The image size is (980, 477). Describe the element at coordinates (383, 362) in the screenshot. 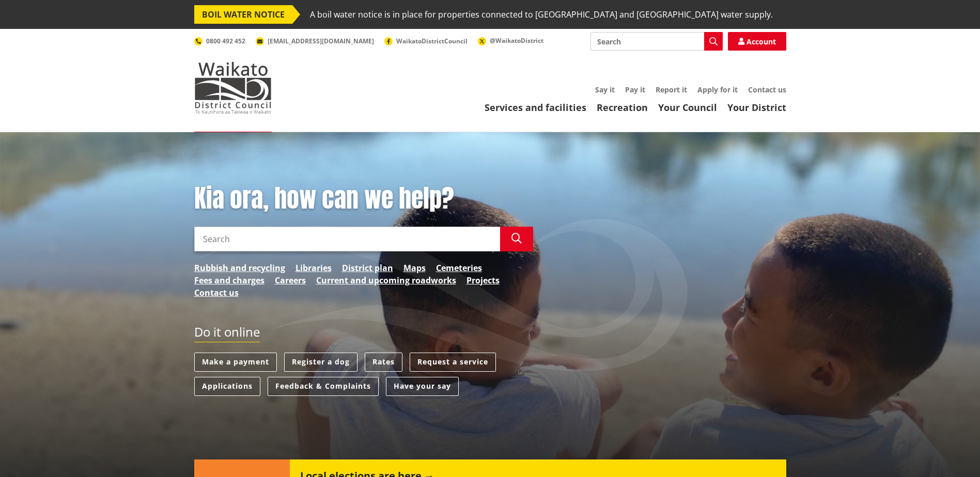

I see `a: Rates` at that location.